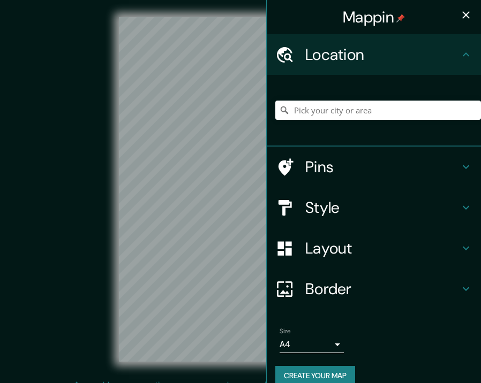 This screenshot has height=383, width=481. Describe the element at coordinates (382, 289) in the screenshot. I see `h4: Border` at that location.